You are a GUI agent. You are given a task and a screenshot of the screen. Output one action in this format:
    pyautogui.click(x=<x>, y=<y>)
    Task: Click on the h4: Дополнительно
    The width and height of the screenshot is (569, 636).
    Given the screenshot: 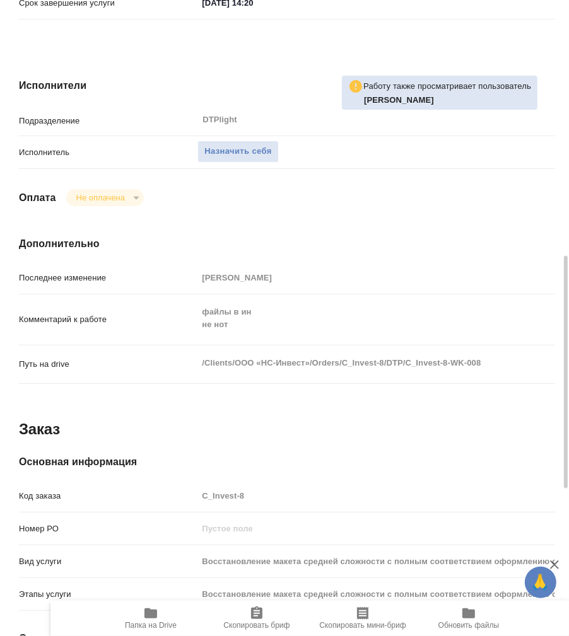 What is the action you would take?
    pyautogui.click(x=287, y=244)
    